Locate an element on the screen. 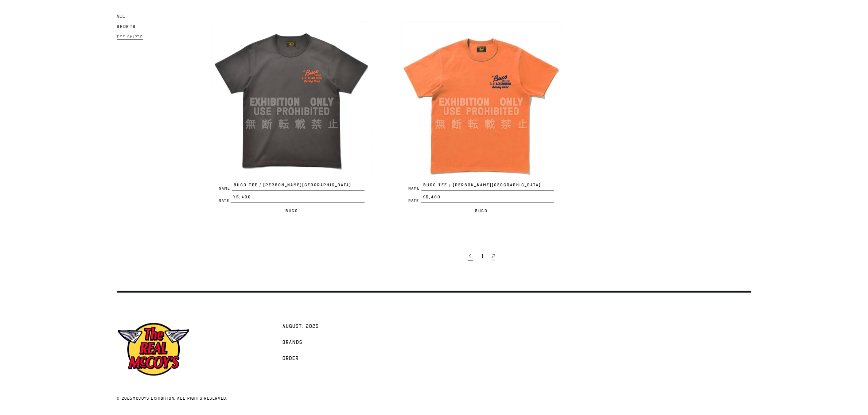 The height and width of the screenshot is (415, 868). a: mccoys-exhibition is located at coordinates (153, 399).